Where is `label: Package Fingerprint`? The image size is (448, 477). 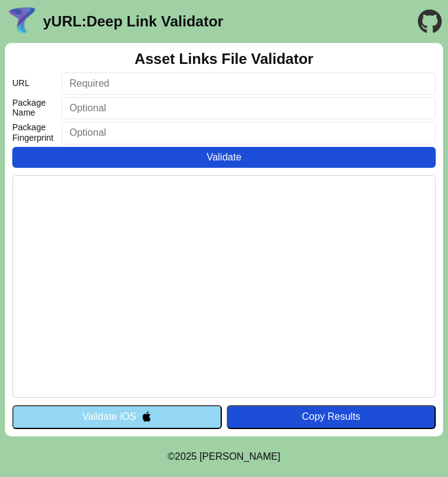
label: Package Fingerprint is located at coordinates (37, 132).